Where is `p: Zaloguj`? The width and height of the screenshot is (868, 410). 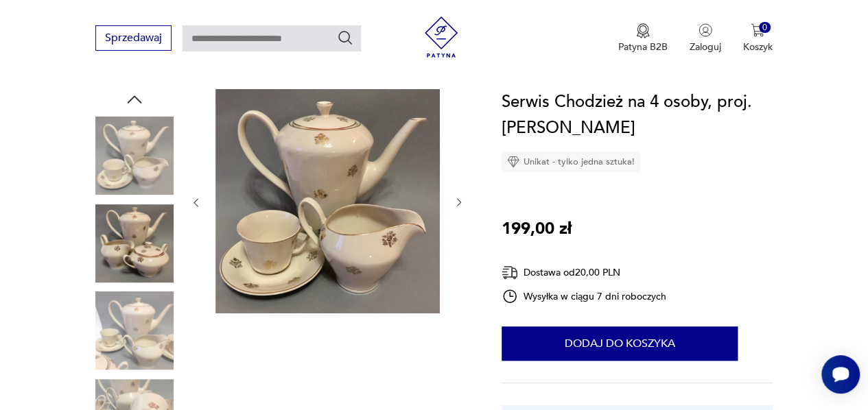
p: Zaloguj is located at coordinates (705, 47).